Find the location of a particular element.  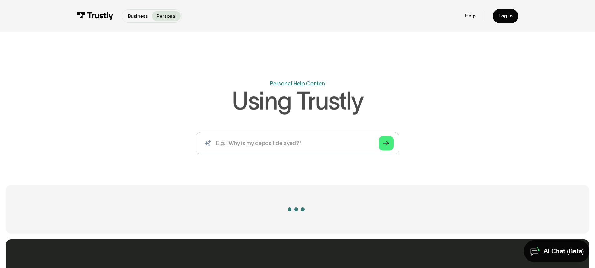

a: AI Chat (Beta) is located at coordinates (556, 251).